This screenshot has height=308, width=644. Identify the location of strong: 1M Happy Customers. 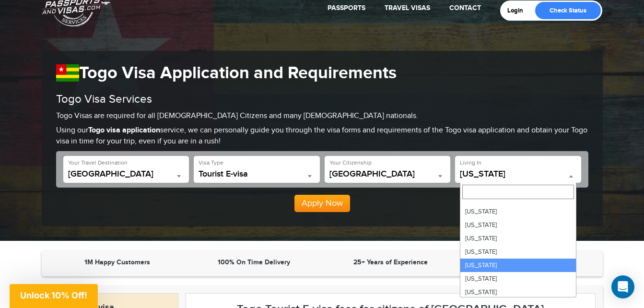
(117, 262).